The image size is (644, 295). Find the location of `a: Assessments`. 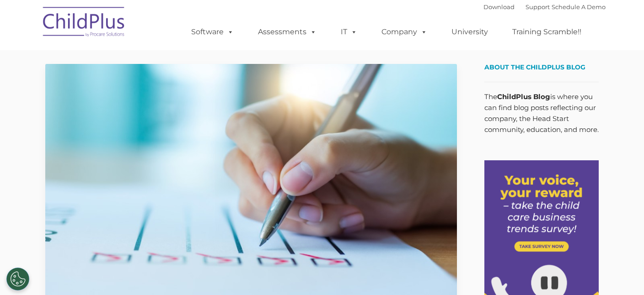

a: Assessments is located at coordinates (287, 32).